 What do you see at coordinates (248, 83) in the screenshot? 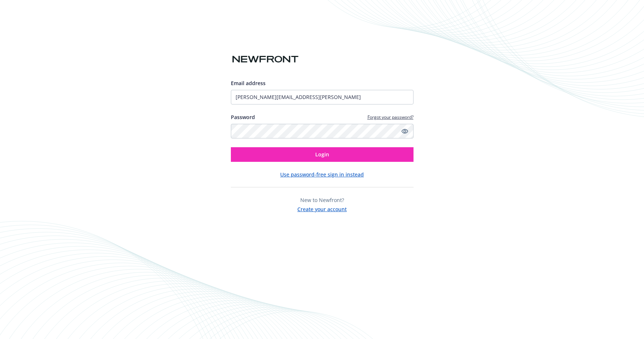
I see `span: Email address` at bounding box center [248, 83].